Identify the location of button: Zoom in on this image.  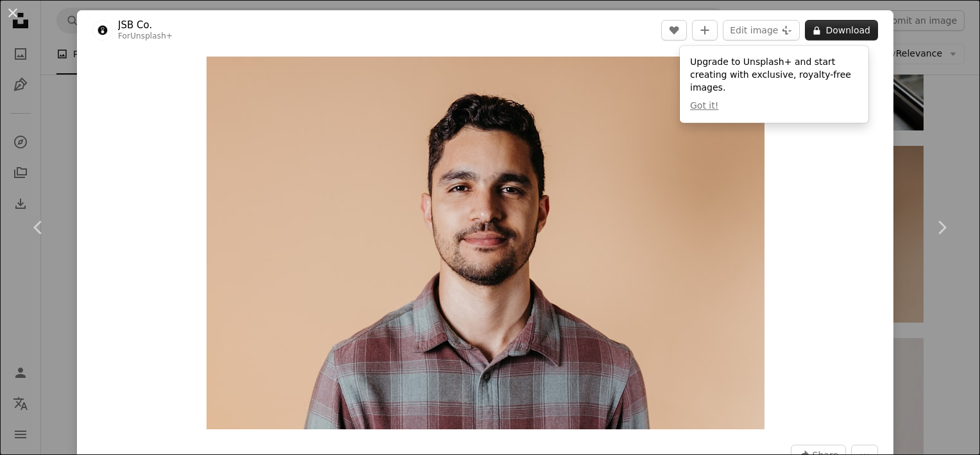
(485, 243).